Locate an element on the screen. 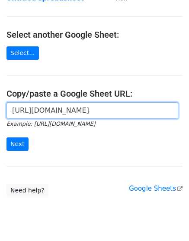  h4: Select another Google Sheet: is located at coordinates (94, 35).